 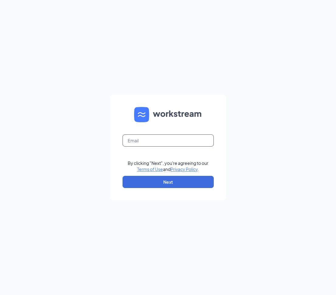 What do you see at coordinates (150, 169) in the screenshot?
I see `a: Terms of Use` at bounding box center [150, 169].